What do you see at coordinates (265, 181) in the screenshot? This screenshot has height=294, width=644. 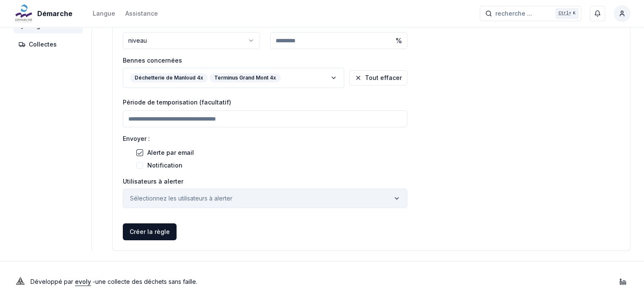 I see `label: Utilisateurs à alerter` at bounding box center [265, 181].